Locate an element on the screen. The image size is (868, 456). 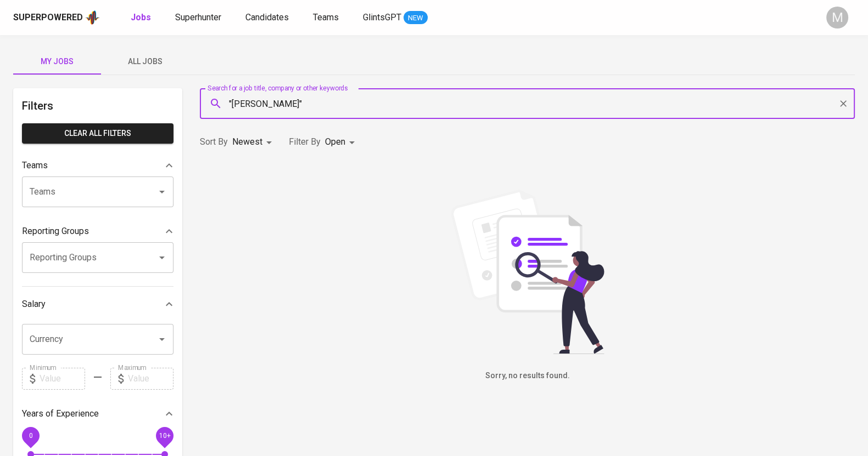
span: Teams is located at coordinates (326, 17).